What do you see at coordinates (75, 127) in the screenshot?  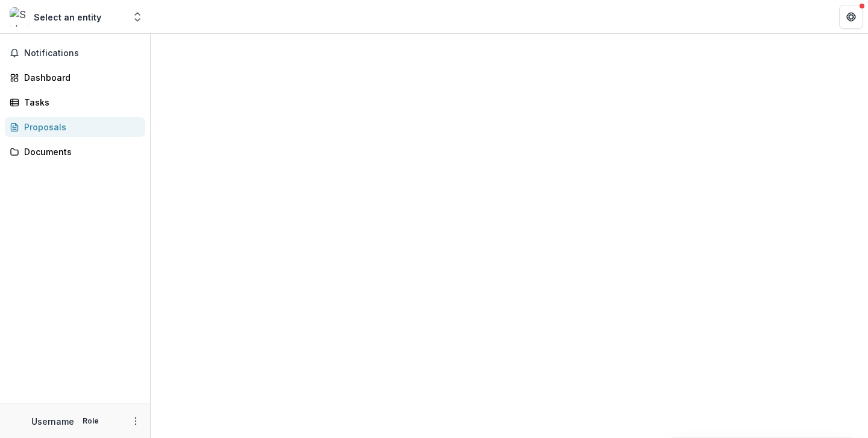 I see `a: Proposals` at bounding box center [75, 127].